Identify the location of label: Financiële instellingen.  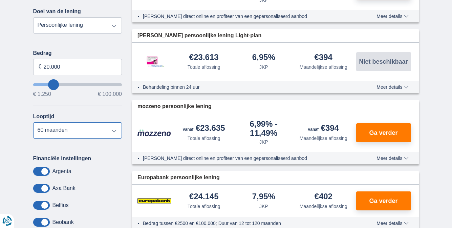
(62, 158).